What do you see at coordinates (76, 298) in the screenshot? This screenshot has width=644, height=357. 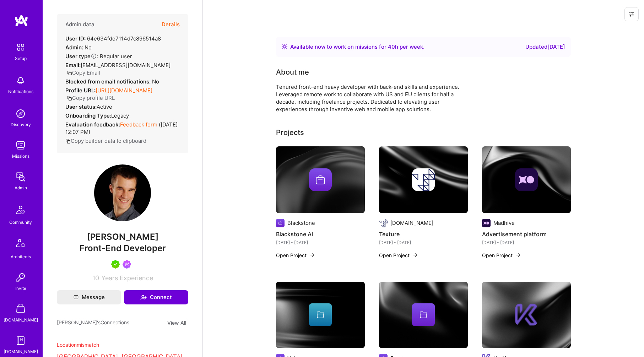 I see `i: icon Mail` at bounding box center [76, 298].